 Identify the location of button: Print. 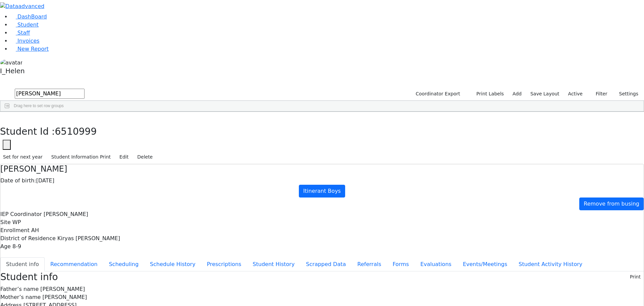
(635, 277).